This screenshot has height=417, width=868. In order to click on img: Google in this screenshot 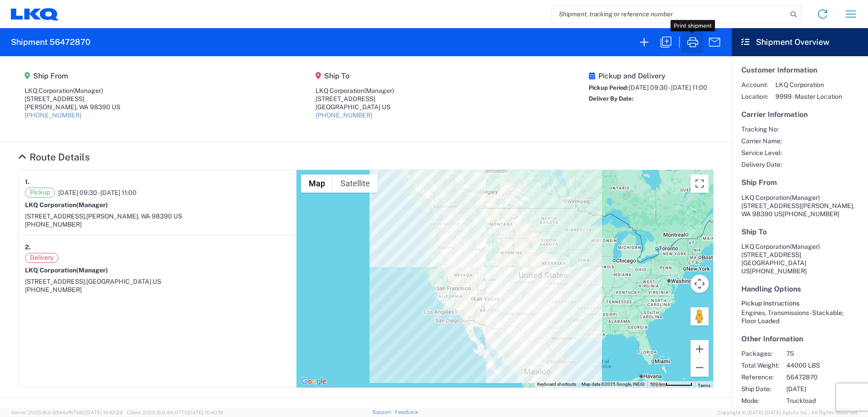, I will do `click(314, 382)`.